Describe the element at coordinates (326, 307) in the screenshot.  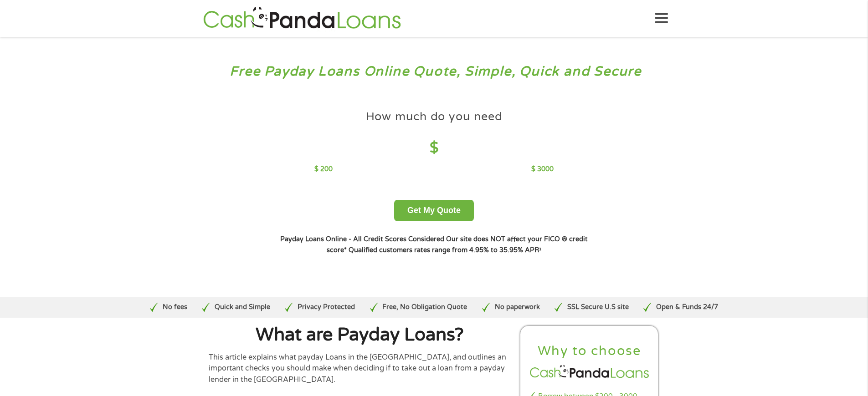
I see `p: Privacy Protected` at that location.